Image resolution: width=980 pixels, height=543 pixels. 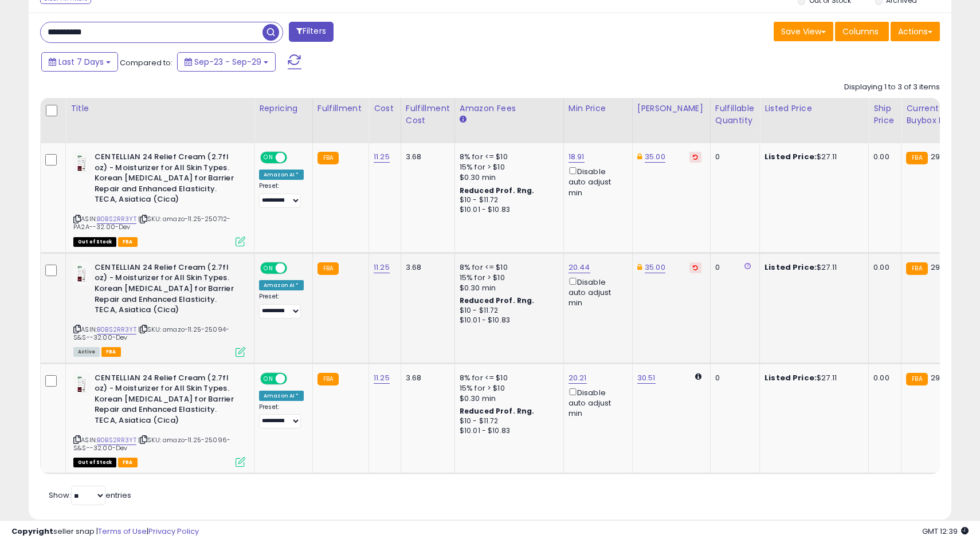 I want to click on a: 18.91, so click(x=576, y=157).